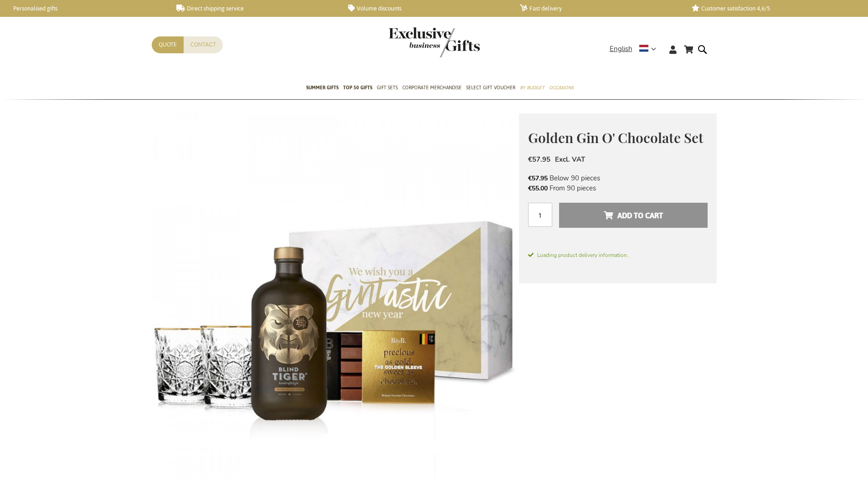  What do you see at coordinates (532, 87) in the screenshot?
I see `span: By Budget` at bounding box center [532, 87].